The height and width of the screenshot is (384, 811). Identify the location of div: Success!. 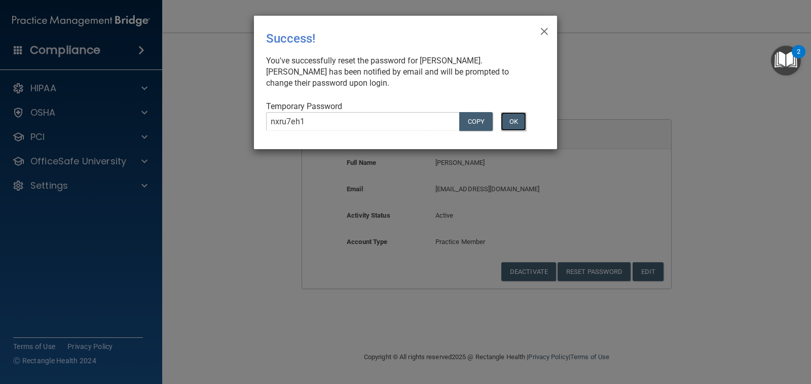
(385, 39).